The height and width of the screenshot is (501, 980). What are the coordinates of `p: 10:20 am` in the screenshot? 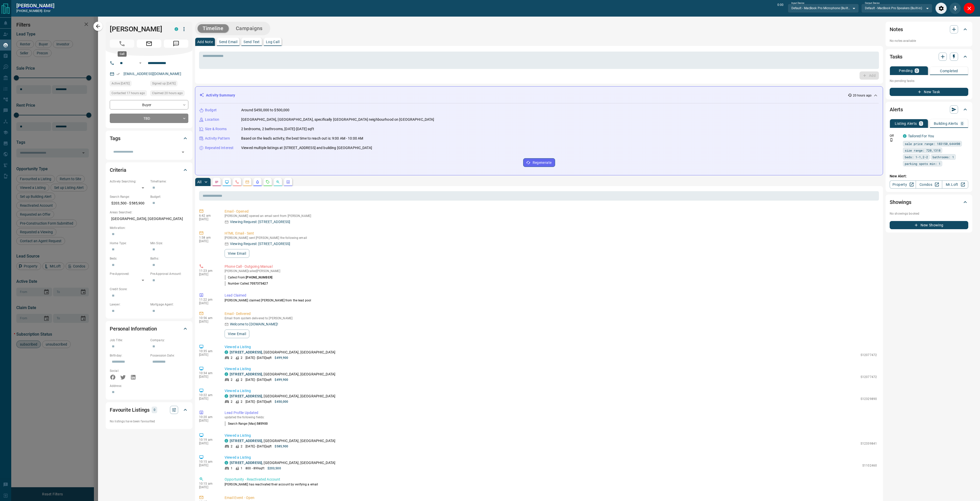 It's located at (208, 417).